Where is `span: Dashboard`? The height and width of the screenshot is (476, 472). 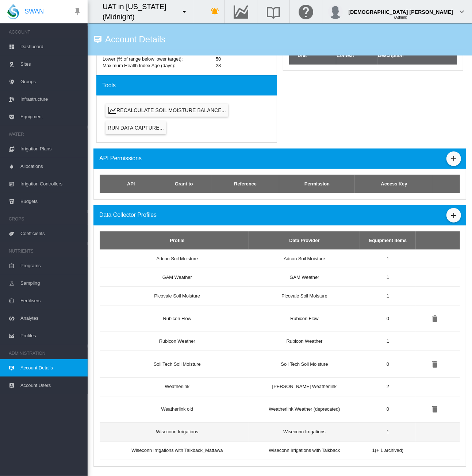
span: Dashboard is located at coordinates (51, 47).